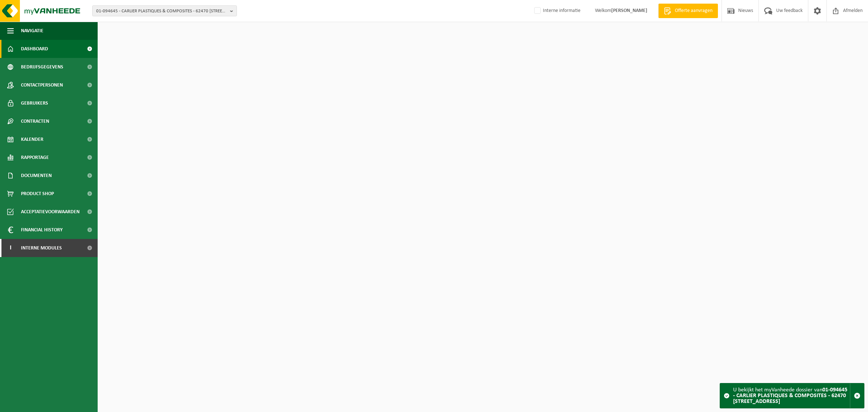 Image resolution: width=868 pixels, height=412 pixels. What do you see at coordinates (32, 31) in the screenshot?
I see `span: Navigatie` at bounding box center [32, 31].